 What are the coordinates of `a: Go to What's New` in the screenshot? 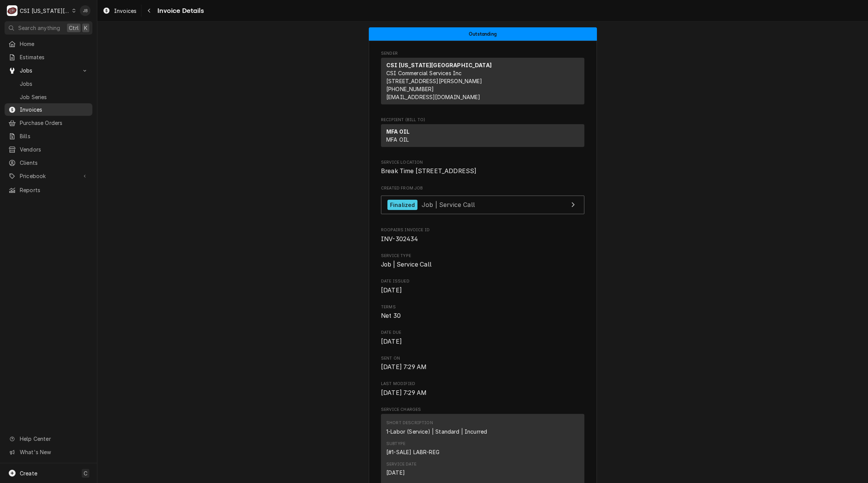 It's located at (48, 451).